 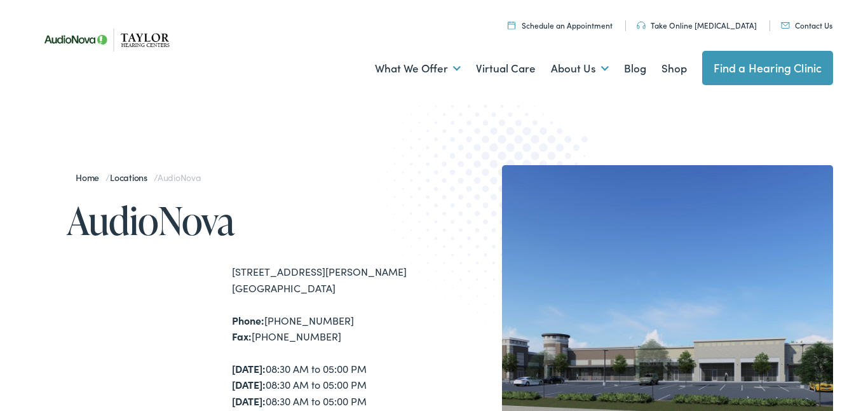 I want to click on a: Home, so click(x=90, y=177).